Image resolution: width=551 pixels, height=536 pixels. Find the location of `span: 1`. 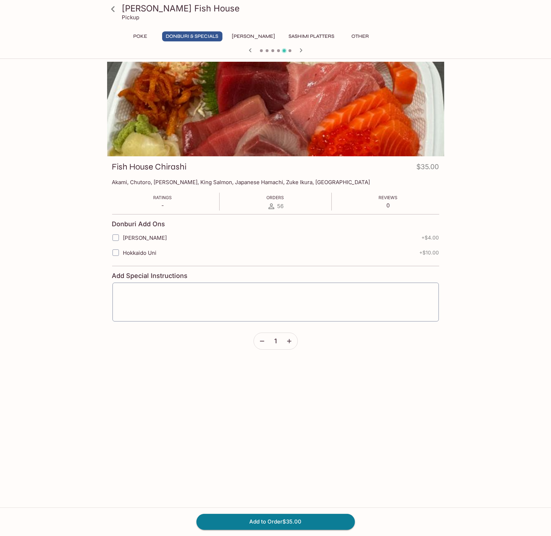

span: 1 is located at coordinates (275, 341).